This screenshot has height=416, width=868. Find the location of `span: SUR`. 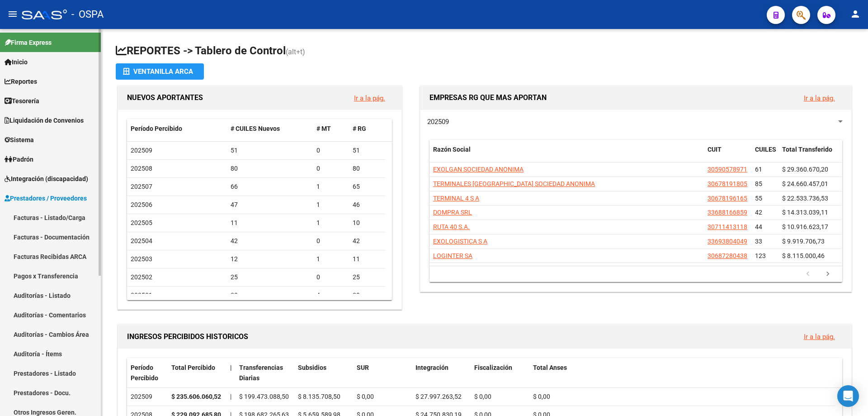

span: SUR is located at coordinates (363, 367).